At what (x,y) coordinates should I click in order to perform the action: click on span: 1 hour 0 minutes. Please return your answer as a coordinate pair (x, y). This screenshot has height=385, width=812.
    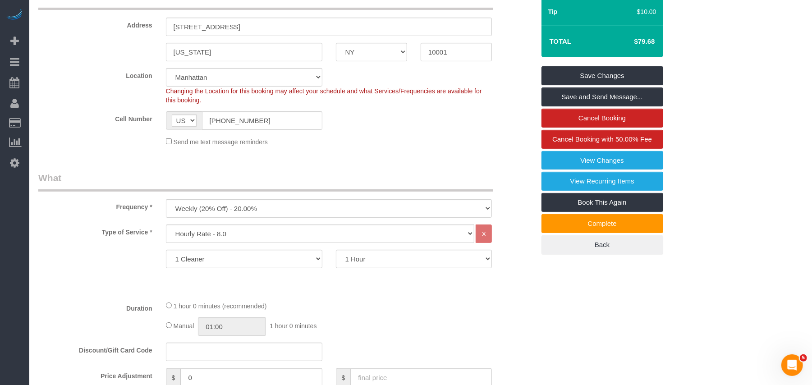
    Looking at the image, I should click on (293, 326).